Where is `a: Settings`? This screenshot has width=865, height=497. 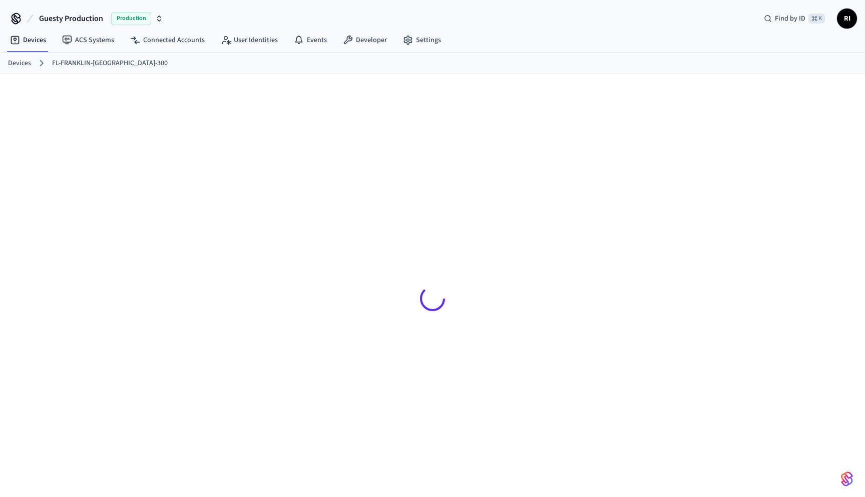 a: Settings is located at coordinates (422, 40).